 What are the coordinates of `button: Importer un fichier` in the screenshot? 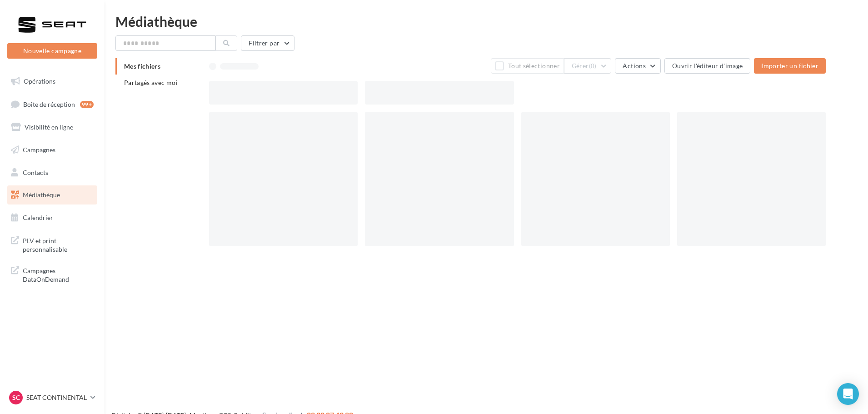 It's located at (790, 66).